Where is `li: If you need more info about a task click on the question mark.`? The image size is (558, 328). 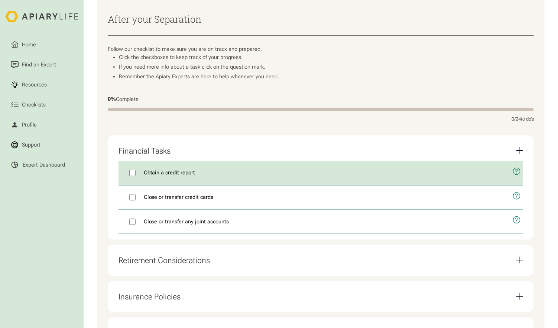
li: If you need more info about a task click on the question mark. is located at coordinates (326, 67).